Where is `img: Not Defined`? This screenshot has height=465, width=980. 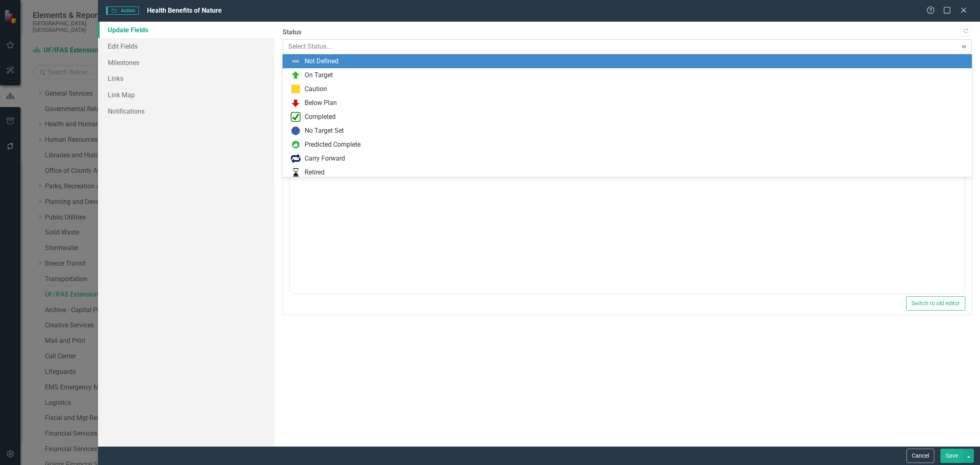
img: Not Defined is located at coordinates (296, 62).